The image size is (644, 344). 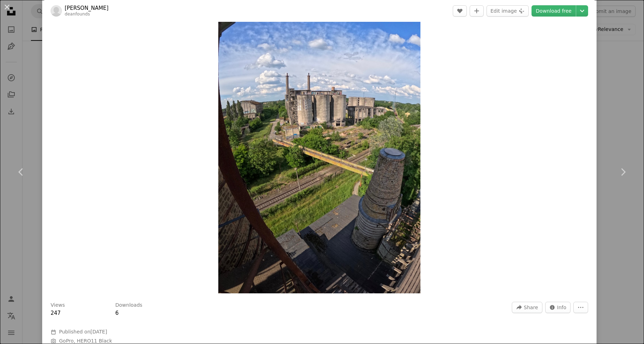 I want to click on a: Next, so click(x=623, y=172).